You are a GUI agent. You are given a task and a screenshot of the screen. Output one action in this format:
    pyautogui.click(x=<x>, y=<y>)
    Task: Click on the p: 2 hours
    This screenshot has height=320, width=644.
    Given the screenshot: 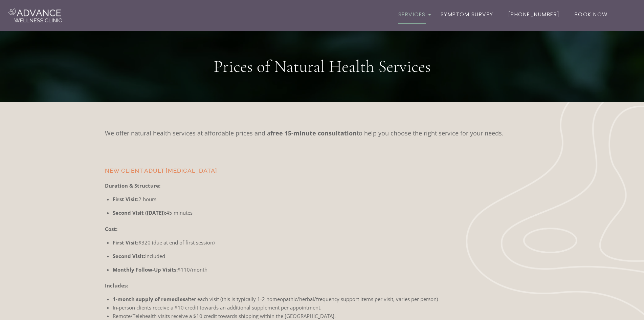 What is the action you would take?
    pyautogui.click(x=326, y=199)
    